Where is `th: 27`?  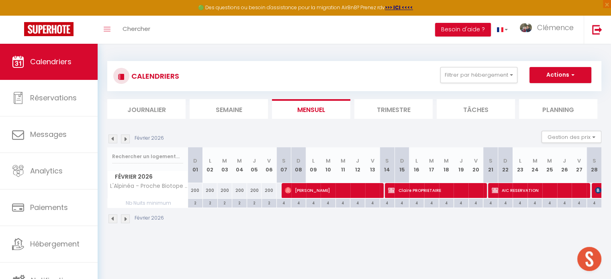
th: 27 is located at coordinates (579, 165).